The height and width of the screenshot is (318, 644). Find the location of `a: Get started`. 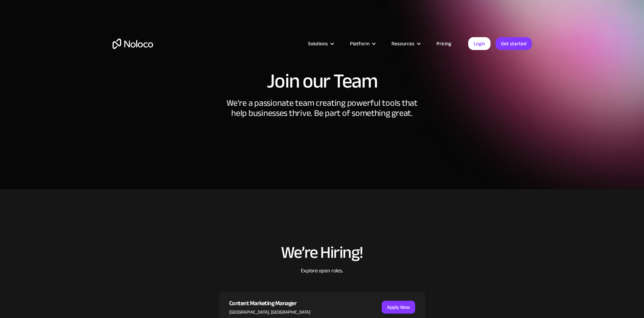

a: Get started is located at coordinates (514, 44).